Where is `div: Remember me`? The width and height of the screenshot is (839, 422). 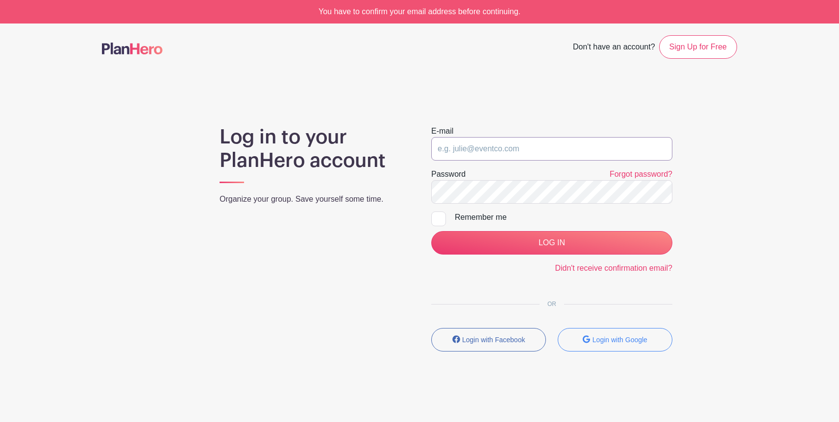
div: Remember me is located at coordinates (563, 217).